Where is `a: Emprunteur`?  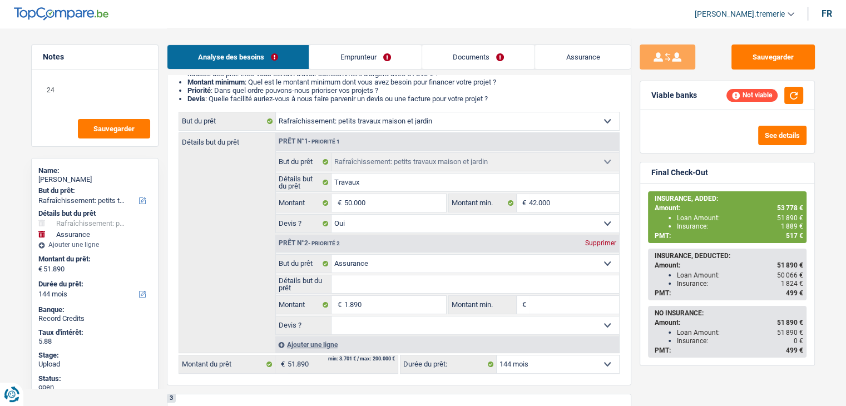
a: Emprunteur is located at coordinates (366, 57).